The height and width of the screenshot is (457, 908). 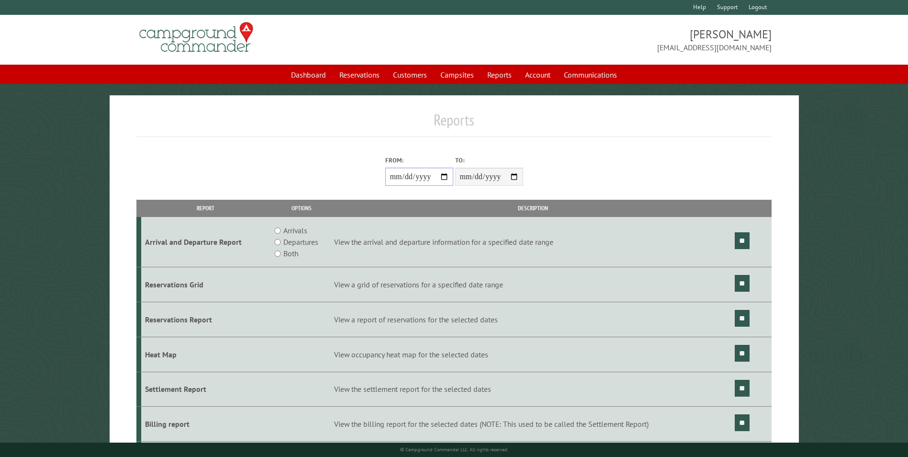 What do you see at coordinates (410, 75) in the screenshot?
I see `a: Customers` at bounding box center [410, 75].